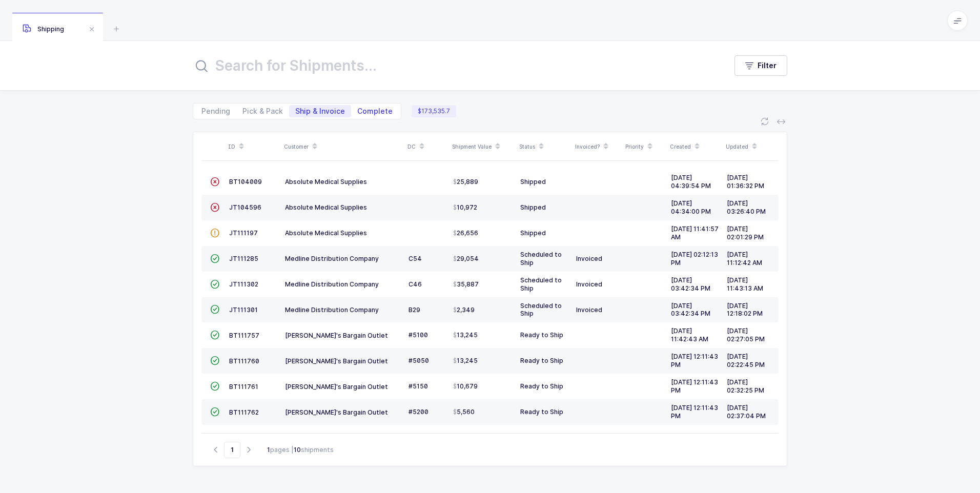 The image size is (980, 493). What do you see at coordinates (300, 450) in the screenshot?
I see `div: pages | shipments` at bounding box center [300, 450].